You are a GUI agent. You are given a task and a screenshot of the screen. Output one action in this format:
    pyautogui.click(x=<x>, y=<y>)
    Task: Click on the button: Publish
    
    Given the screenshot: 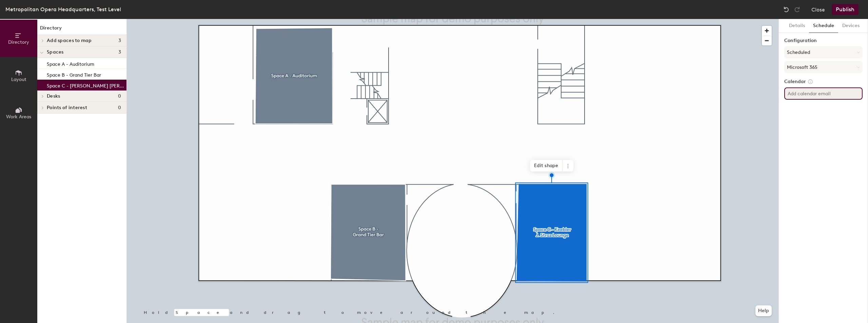 What is the action you would take?
    pyautogui.click(x=844, y=9)
    